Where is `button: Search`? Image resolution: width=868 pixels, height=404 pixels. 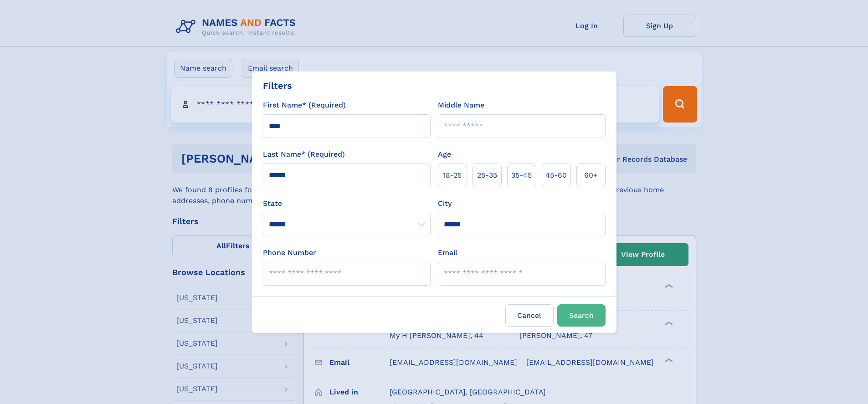
button: Search is located at coordinates (581, 315).